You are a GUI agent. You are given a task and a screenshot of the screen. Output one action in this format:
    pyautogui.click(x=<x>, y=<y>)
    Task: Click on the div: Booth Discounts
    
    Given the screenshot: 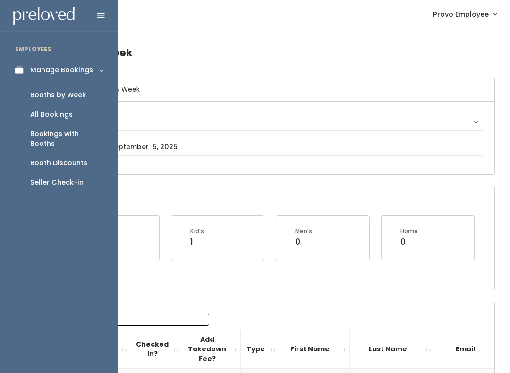 What is the action you would take?
    pyautogui.click(x=59, y=163)
    